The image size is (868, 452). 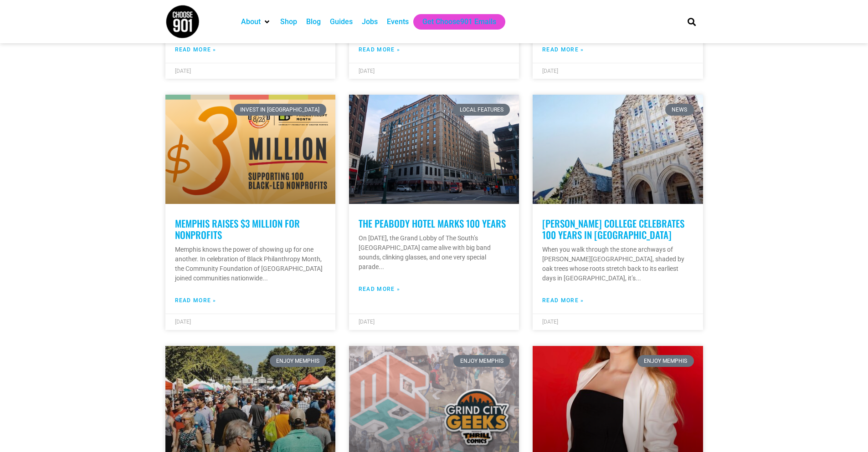 What do you see at coordinates (454, 22) in the screenshot?
I see `nav: Main nav` at bounding box center [454, 22].